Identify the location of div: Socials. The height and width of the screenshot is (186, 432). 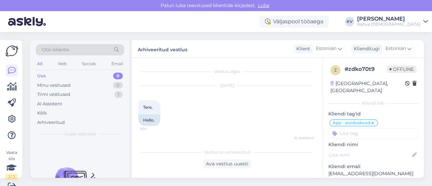
(89, 64).